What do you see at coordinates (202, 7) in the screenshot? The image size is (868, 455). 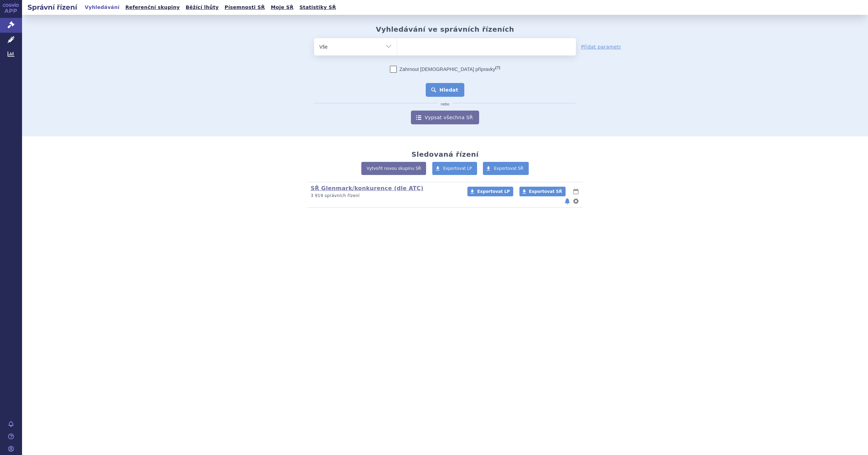 I see `a: Běžící lhůty` at bounding box center [202, 7].